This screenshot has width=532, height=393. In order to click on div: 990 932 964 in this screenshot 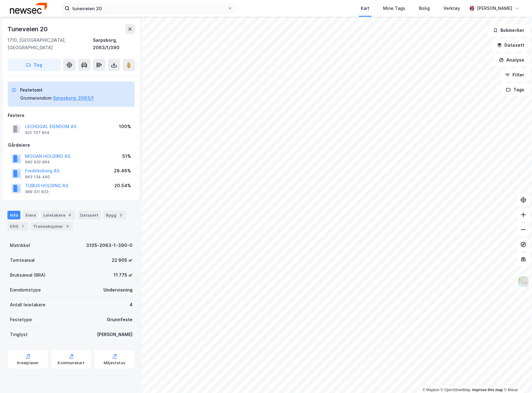, I will do `click(38, 162)`.